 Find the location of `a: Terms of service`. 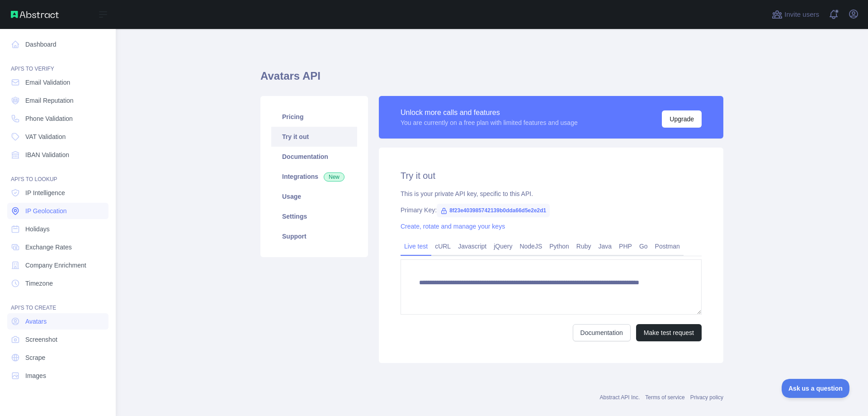

a: Terms of service is located at coordinates (664, 397).